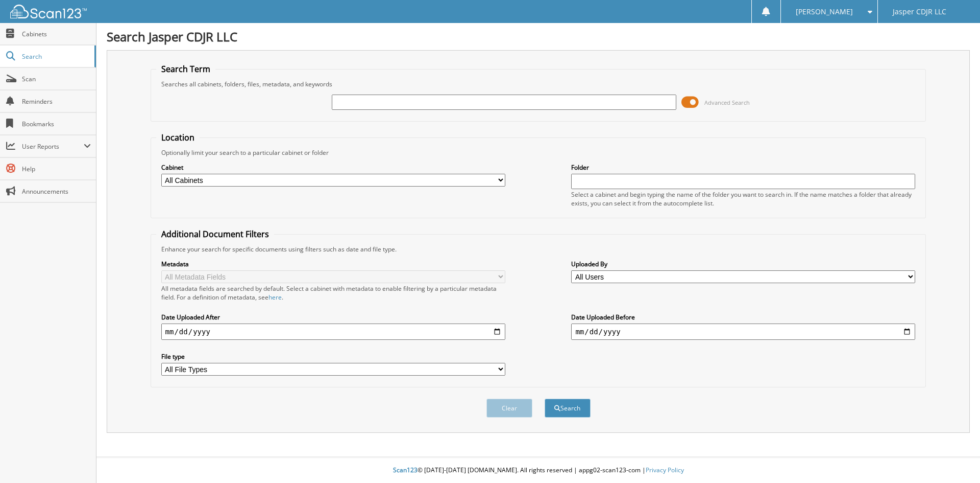 This screenshot has width=980, height=483. What do you see at coordinates (743, 199) in the screenshot?
I see `div: Select a cabinet and begin typing the name of the folder you want to search in. If the name match...` at bounding box center [743, 199].